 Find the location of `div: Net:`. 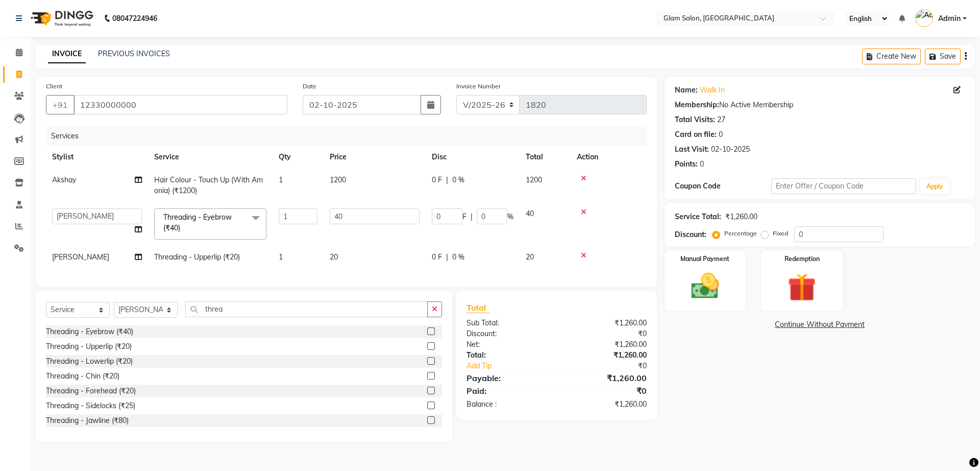

div: Net: is located at coordinates (508, 344).